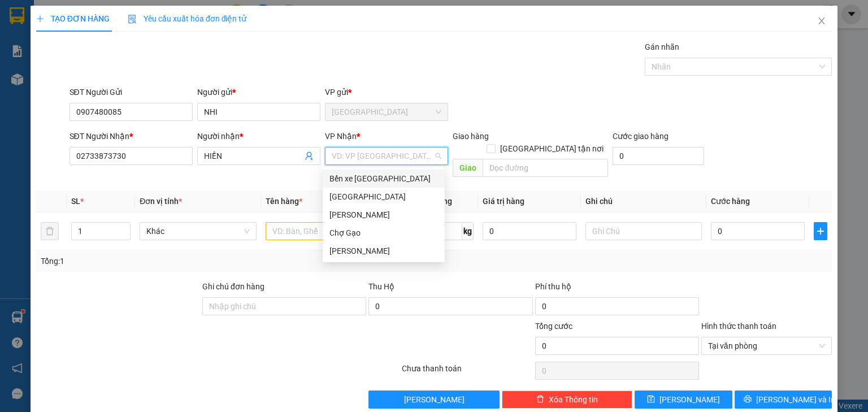  What do you see at coordinates (468, 168) in the screenshot?
I see `span: Giao` at bounding box center [468, 168].